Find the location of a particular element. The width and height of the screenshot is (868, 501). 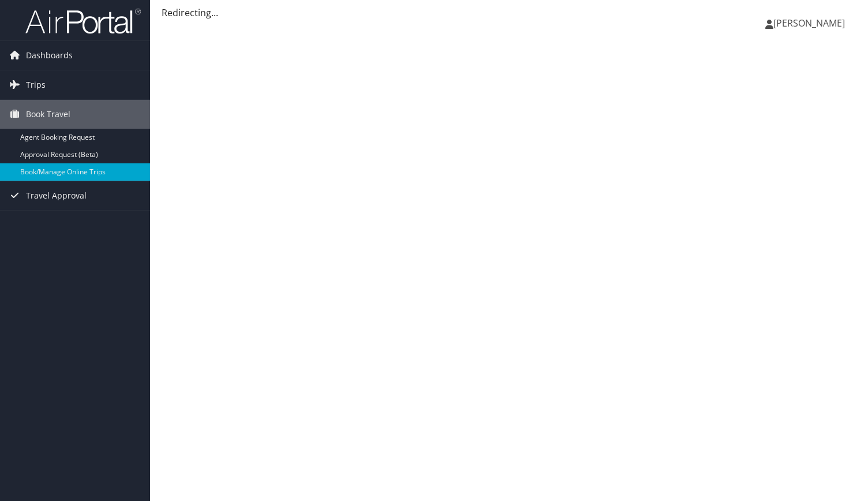

span: Trips is located at coordinates (36, 85).